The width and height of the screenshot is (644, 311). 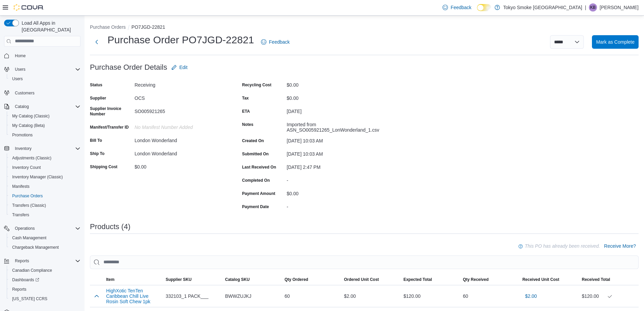 What do you see at coordinates (98, 98) in the screenshot?
I see `label: Supplier` at bounding box center [98, 98].